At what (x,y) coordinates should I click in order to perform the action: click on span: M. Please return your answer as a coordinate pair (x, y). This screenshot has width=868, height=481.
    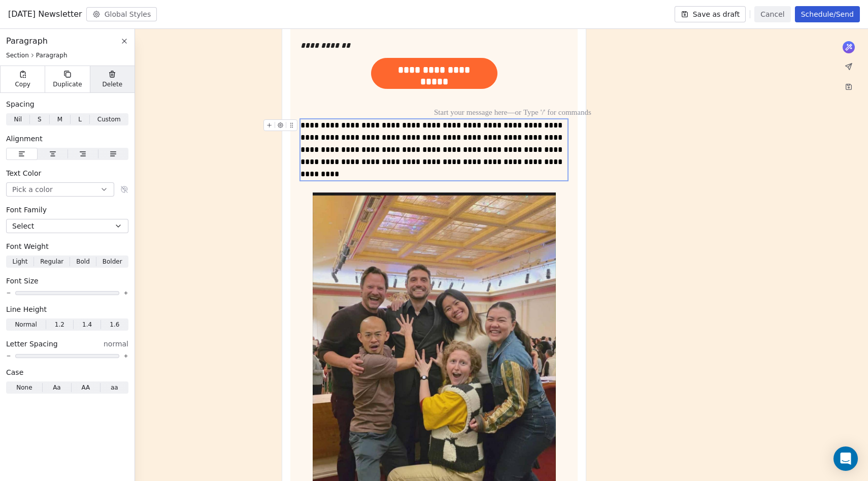
    Looking at the image, I should click on (60, 119).